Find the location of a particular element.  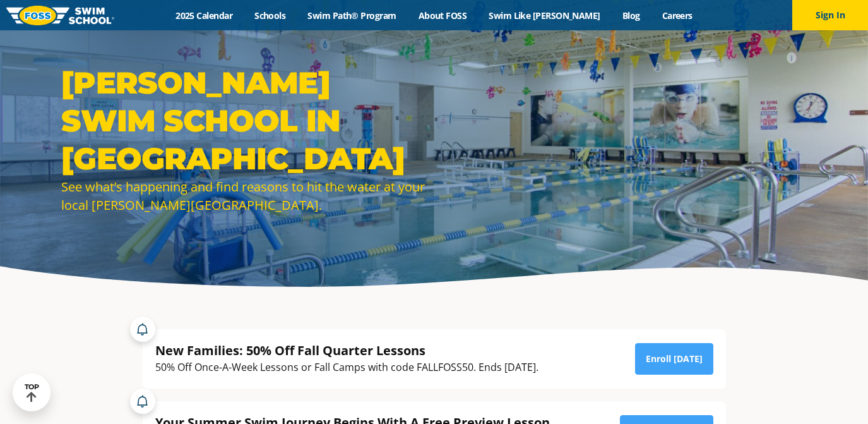

a: 2025 Calendar is located at coordinates (204, 15).